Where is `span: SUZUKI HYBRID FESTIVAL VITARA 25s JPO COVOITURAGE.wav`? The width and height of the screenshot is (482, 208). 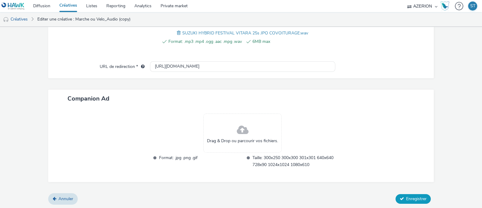 span: SUZUKI HYBRID FESTIVAL VITARA 25s JPO COVOITURAGE.wav is located at coordinates (245, 33).